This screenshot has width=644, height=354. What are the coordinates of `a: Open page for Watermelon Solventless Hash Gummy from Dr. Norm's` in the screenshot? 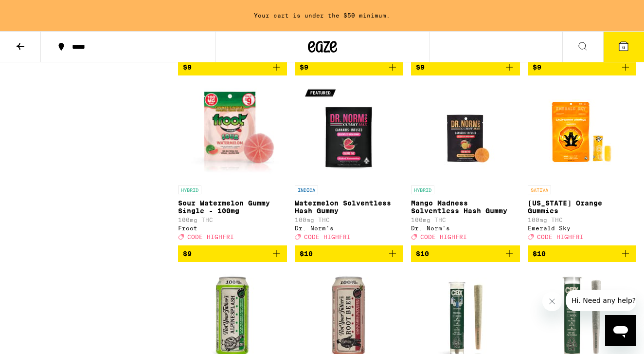 It's located at (349, 164).